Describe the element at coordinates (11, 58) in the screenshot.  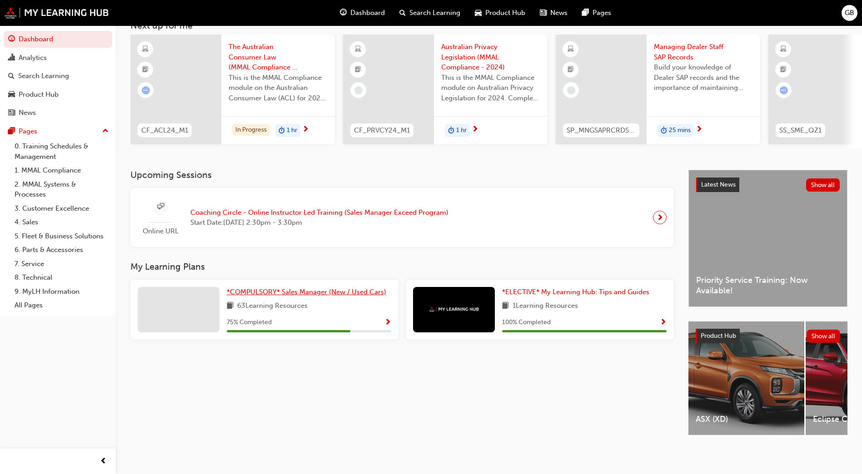
I see `span: chart-icon` at that location.